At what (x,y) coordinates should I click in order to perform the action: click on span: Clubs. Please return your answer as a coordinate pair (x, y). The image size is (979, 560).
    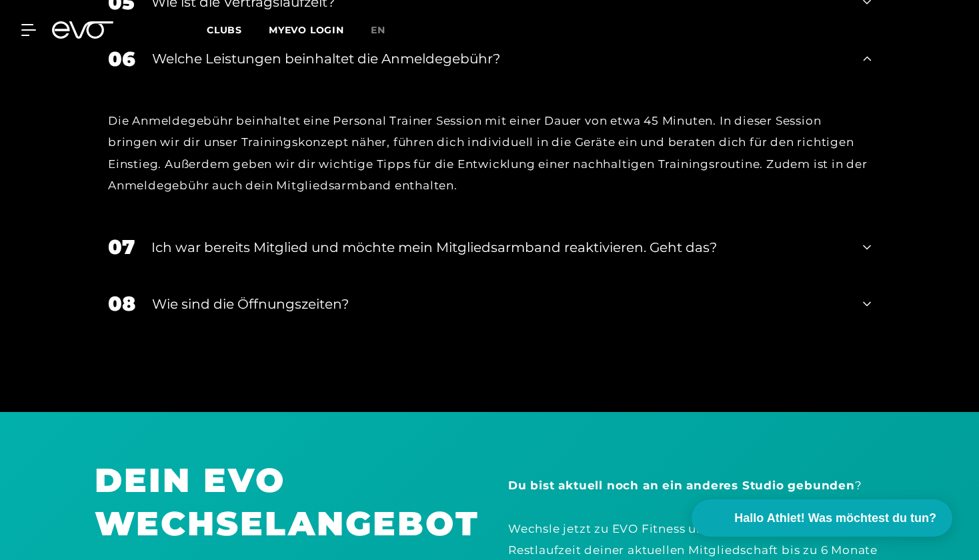
    Looking at the image, I should click on (224, 30).